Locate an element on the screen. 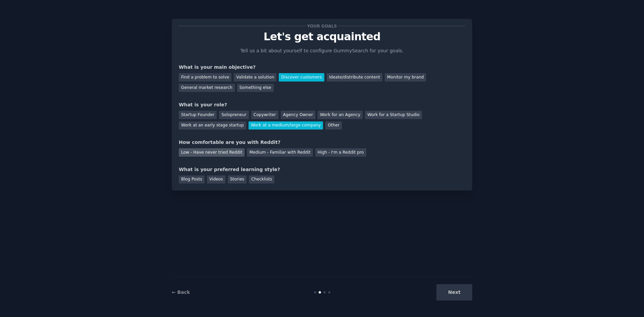 The image size is (644, 317). div: Agency Owner is located at coordinates (298, 115).